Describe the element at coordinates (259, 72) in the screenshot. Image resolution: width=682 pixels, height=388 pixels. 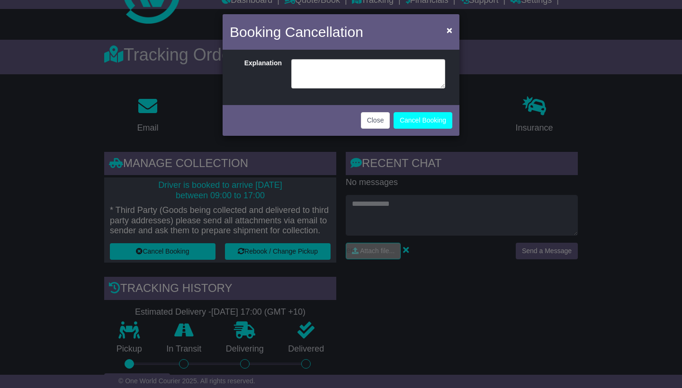
I see `label: Explanation` at that location.